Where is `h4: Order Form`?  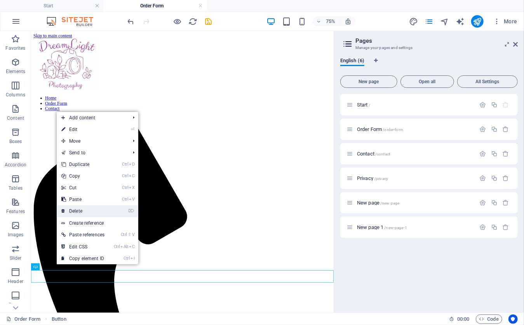 h4: Order Form is located at coordinates (155, 6).